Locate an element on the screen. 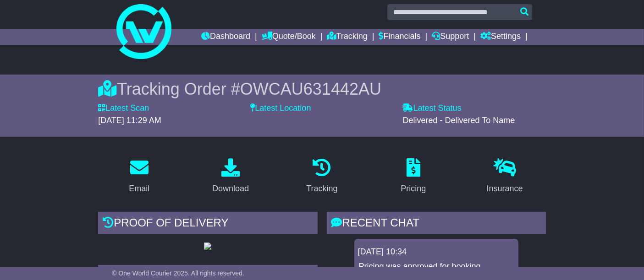 The width and height of the screenshot is (644, 280). a: Support is located at coordinates (450, 37).